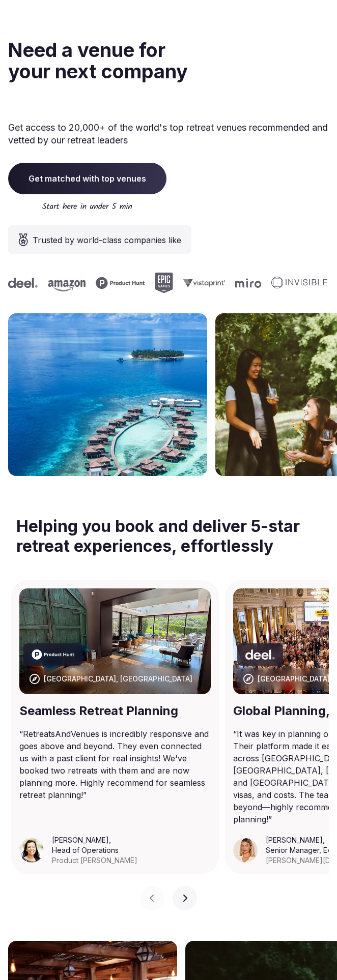 Image resolution: width=337 pixels, height=980 pixels. I want to click on svg: Epic Games company logo, so click(163, 282).